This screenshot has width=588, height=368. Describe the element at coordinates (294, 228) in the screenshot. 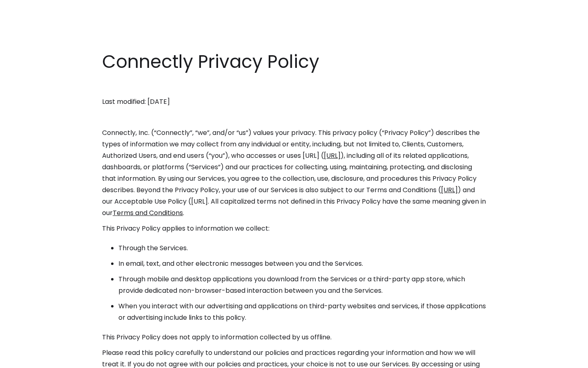

I see `p: This Privacy Policy applies to information we collect:` at that location.